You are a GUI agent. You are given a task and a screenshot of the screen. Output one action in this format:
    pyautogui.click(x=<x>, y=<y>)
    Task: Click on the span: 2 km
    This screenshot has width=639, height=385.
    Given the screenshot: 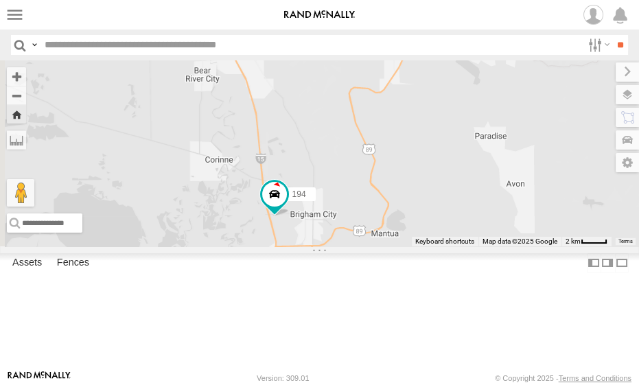 What is the action you would take?
    pyautogui.click(x=573, y=241)
    